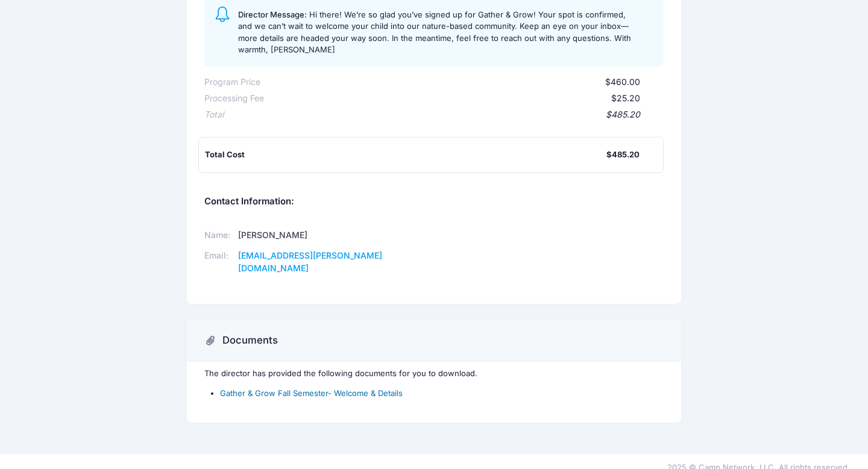 The width and height of the screenshot is (868, 469). I want to click on h5: Contact Information:, so click(434, 202).